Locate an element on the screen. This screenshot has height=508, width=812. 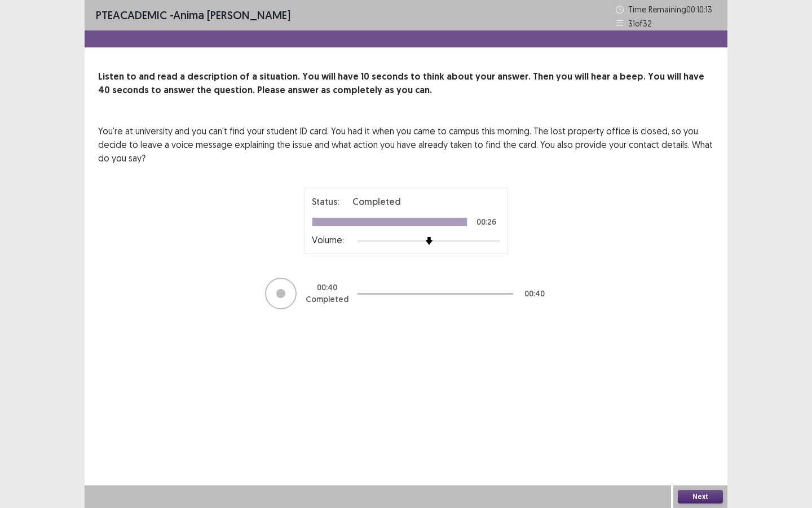
p: Status: is located at coordinates (325, 202).